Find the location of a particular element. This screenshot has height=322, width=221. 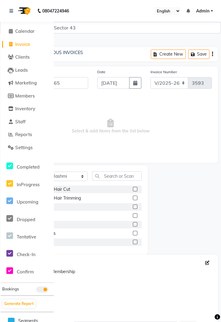

label: Invoice Number is located at coordinates (164, 72).